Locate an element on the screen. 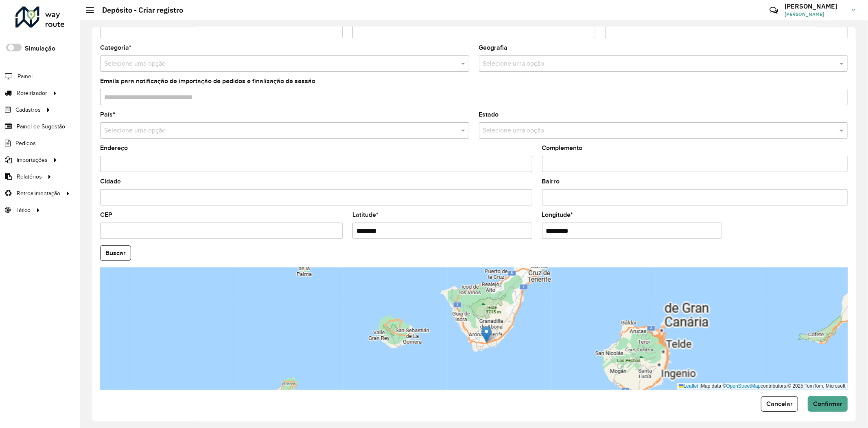 The height and width of the screenshot is (428, 868). span: Painel is located at coordinates (25, 76).